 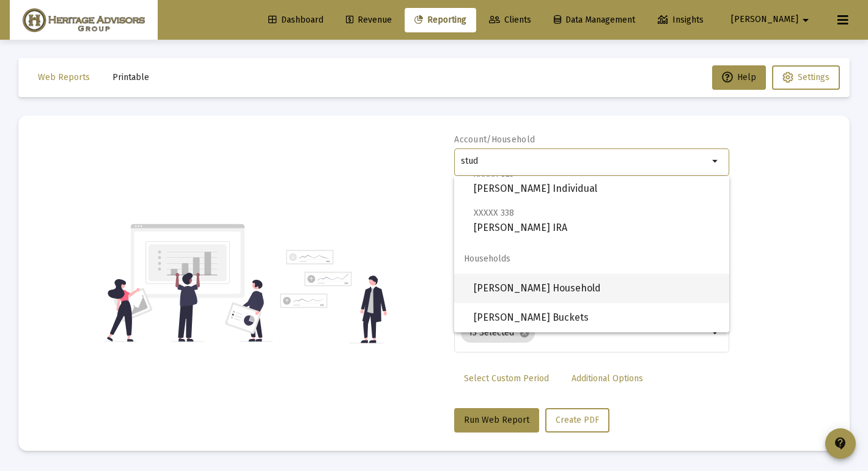 I want to click on button: Settings, so click(x=806, y=78).